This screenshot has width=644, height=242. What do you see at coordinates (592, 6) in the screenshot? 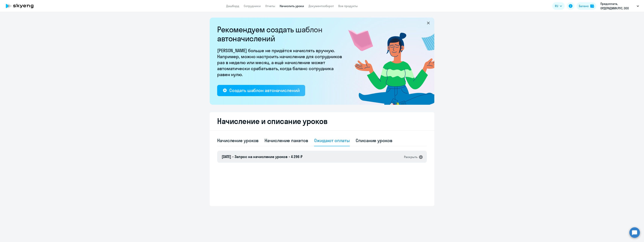
I see `img: balance` at bounding box center [592, 6].